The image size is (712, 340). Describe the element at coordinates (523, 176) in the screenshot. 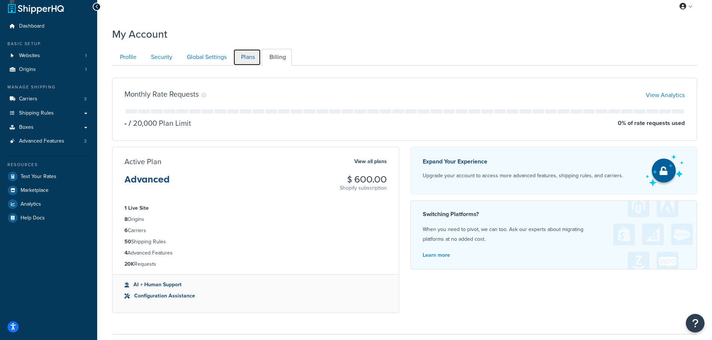

I see `p: Upgrade your account to access more advanced features, shipping rules, and carriers.` at that location.